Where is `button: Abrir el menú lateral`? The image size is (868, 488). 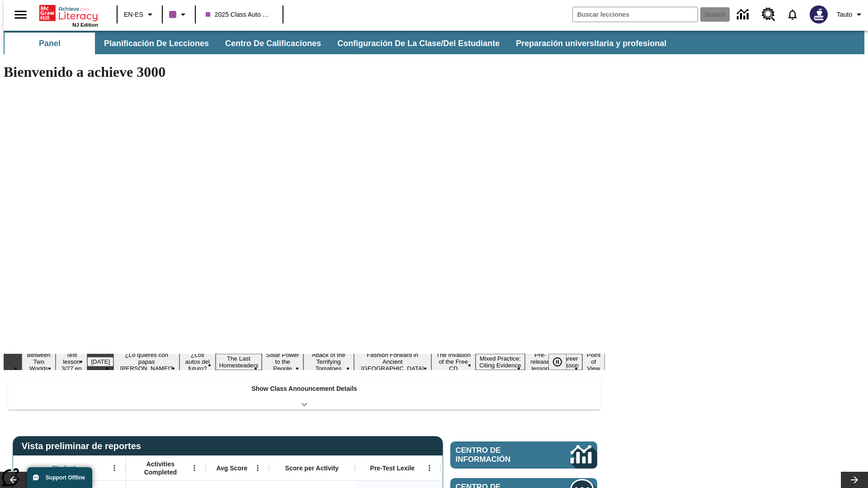
button: Abrir el menú lateral is located at coordinates (21, 14).